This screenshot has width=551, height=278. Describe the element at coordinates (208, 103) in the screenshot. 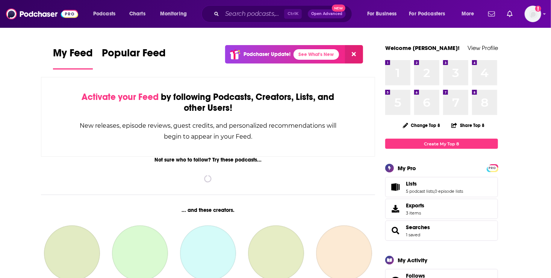

I see `div: by following Podcasts, Creators, Lists, and other Users!` at that location.